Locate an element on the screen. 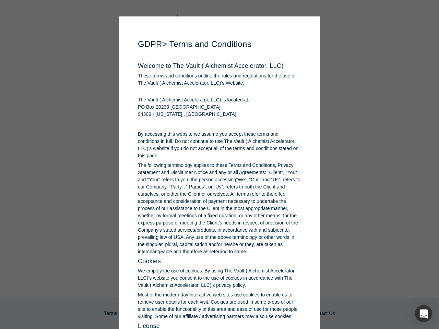 The height and width of the screenshot is (329, 439). p: We employ the use of cookies. By using The Vault ( Alchemist Accelerator, LLC)’s website you cons... is located at coordinates (220, 278).